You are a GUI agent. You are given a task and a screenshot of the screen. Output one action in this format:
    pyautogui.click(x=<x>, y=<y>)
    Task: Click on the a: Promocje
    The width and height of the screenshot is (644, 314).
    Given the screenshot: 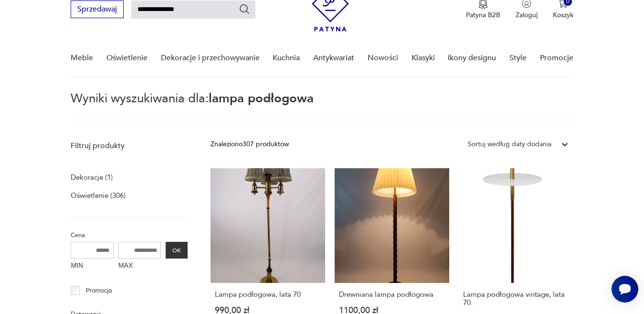 What is the action you would take?
    pyautogui.click(x=557, y=58)
    